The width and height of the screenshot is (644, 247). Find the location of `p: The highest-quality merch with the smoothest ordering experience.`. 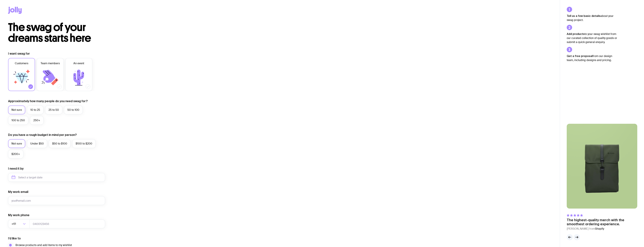

p: The highest-quality merch with the smoothest ordering experience. is located at coordinates (602, 222).